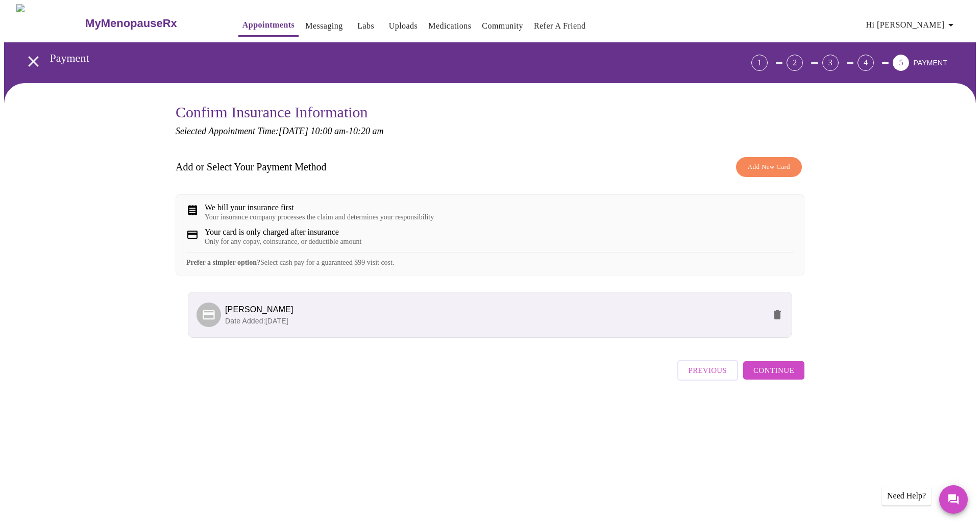 The image size is (980, 526). Describe the element at coordinates (268, 25) in the screenshot. I see `button: Appointments` at that location.